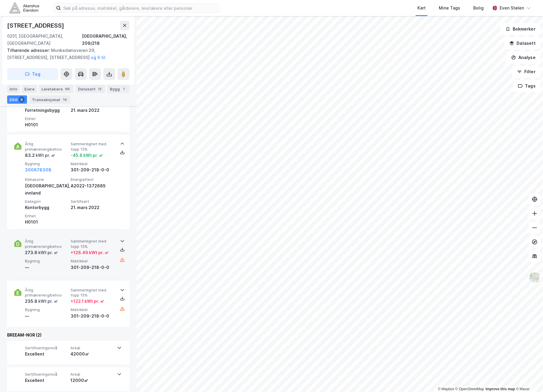 The image size is (543, 392). What do you see at coordinates (512, 8) in the screenshot?
I see `div: Even Stølen` at bounding box center [512, 8].